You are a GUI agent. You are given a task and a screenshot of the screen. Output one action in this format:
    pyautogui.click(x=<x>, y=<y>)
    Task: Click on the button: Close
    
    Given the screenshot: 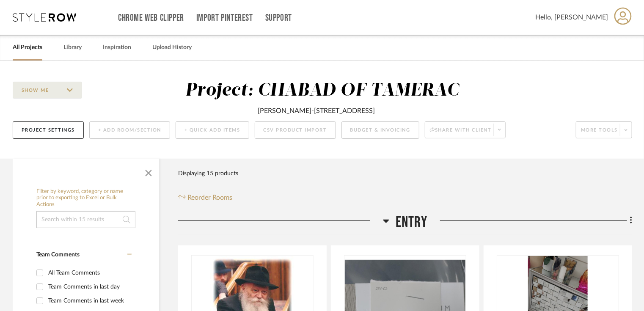 What is the action you would take?
    pyautogui.click(x=148, y=171)
    